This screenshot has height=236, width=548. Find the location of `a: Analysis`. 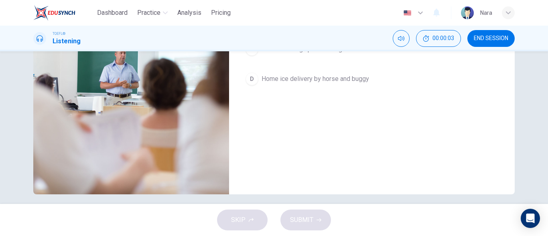

a: Analysis is located at coordinates (189, 13).